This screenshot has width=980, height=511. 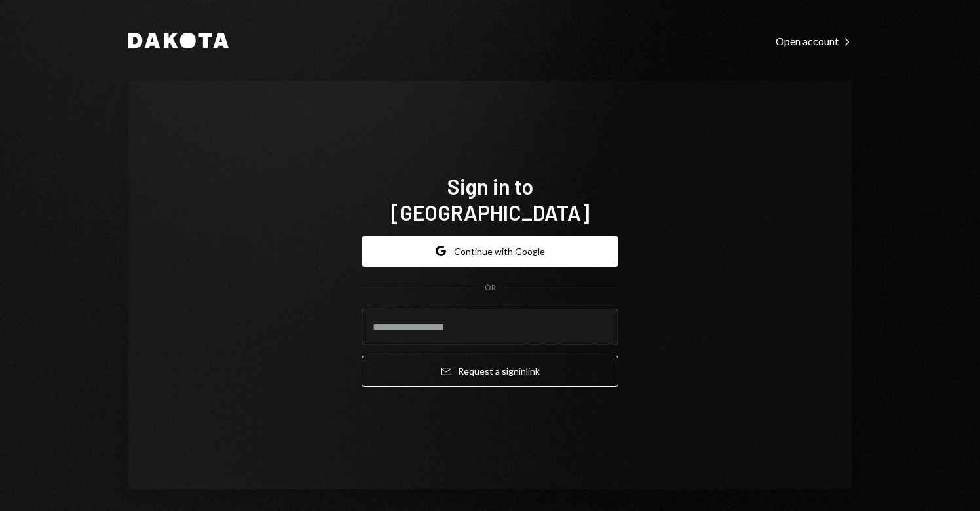 What do you see at coordinates (490, 287) in the screenshot?
I see `div: OR` at bounding box center [490, 287].